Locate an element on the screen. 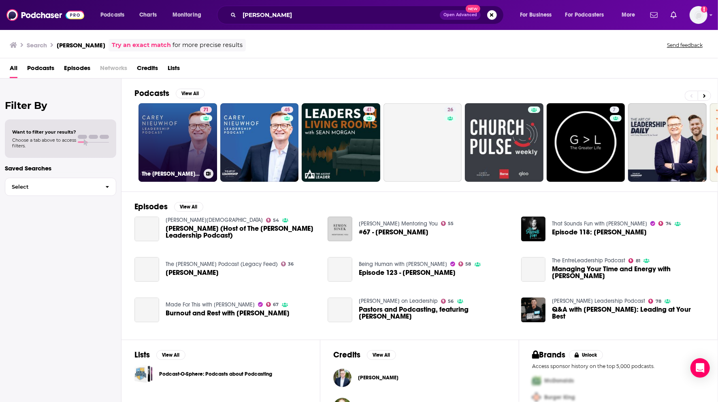  span: for more precise results is located at coordinates (207, 45).